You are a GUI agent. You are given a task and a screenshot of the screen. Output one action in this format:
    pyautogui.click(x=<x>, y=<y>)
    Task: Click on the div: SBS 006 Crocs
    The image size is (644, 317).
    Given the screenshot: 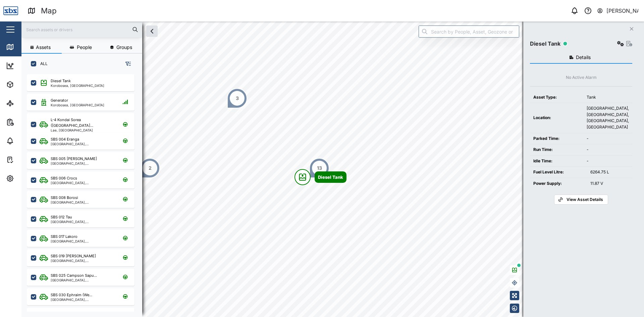 What is the action you would take?
    pyautogui.click(x=64, y=178)
    